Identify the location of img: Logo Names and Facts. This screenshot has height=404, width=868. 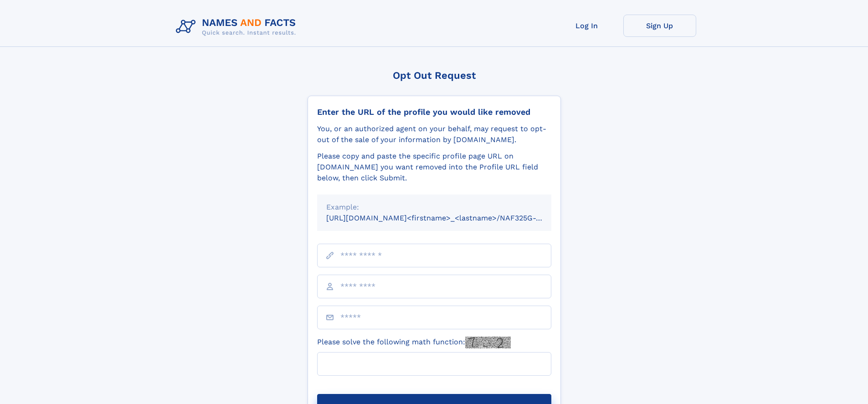
(238, 27).